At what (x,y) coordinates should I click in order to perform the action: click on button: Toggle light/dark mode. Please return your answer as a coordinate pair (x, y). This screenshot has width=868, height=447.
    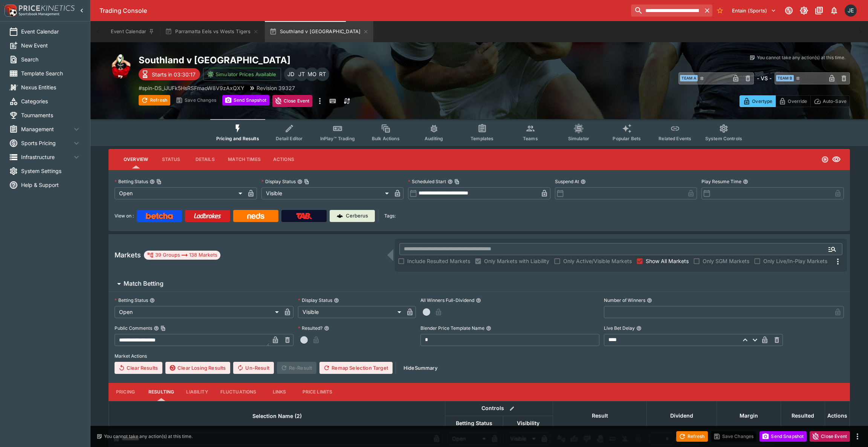
    Looking at the image, I should click on (804, 10).